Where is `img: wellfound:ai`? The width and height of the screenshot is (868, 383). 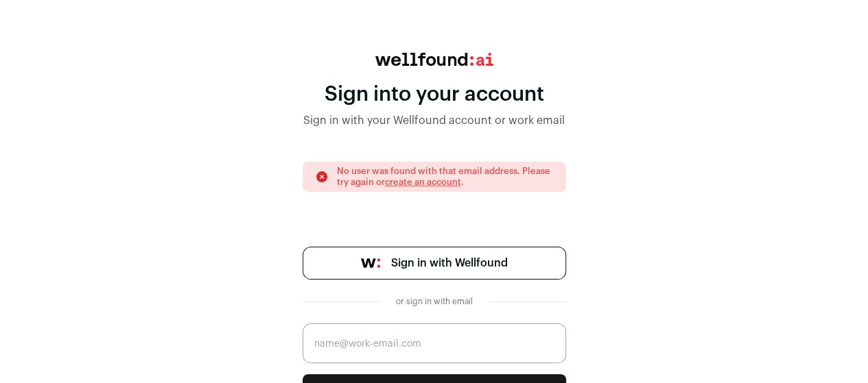
img: wellfound:ai is located at coordinates (434, 59).